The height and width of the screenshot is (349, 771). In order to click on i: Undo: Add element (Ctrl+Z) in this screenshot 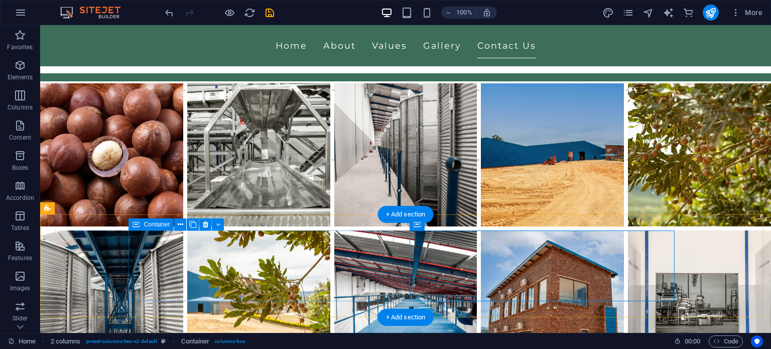, I will do `click(169, 13)`.